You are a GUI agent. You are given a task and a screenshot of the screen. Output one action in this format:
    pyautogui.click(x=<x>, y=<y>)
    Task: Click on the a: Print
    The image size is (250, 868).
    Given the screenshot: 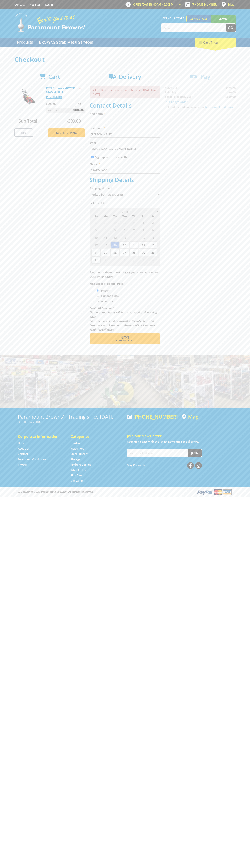 What is the action you would take?
    pyautogui.click(x=24, y=133)
    